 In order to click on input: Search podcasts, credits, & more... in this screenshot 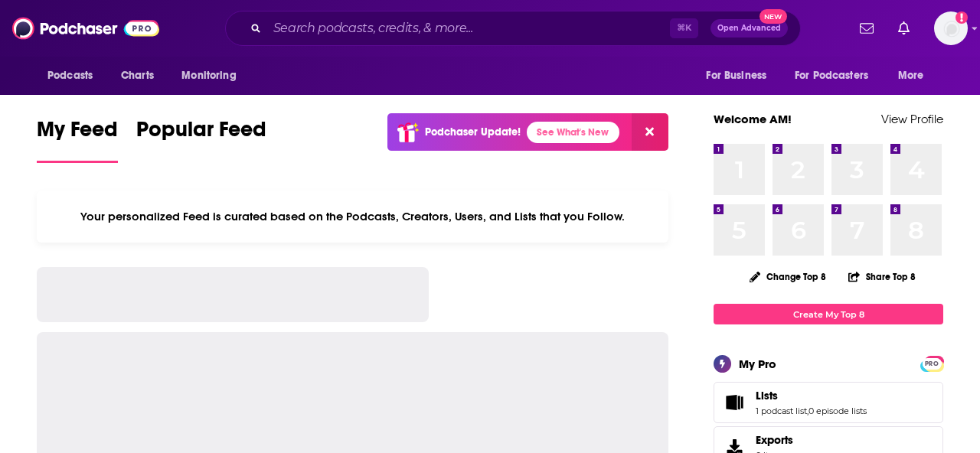, I will do `click(468, 28)`.